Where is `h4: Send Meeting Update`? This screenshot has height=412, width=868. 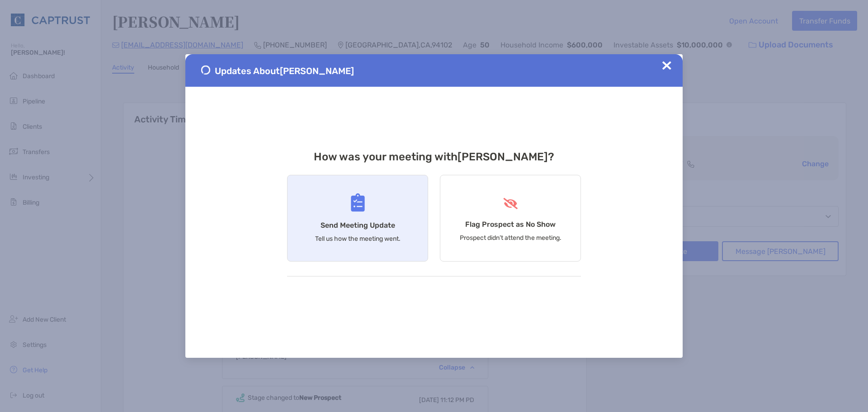
h4: Send Meeting Update is located at coordinates (358, 225).